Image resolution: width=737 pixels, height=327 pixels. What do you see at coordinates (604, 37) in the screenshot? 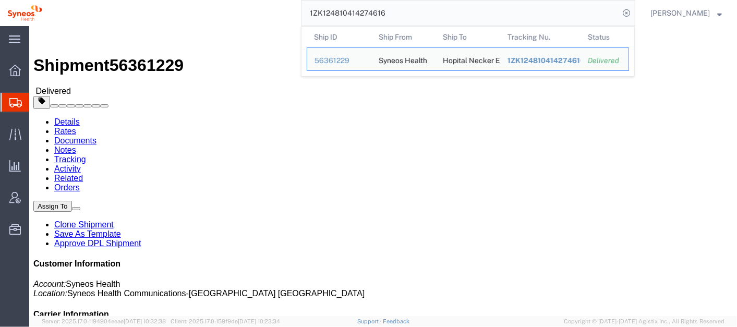
I see `th: Status` at bounding box center [604, 37].